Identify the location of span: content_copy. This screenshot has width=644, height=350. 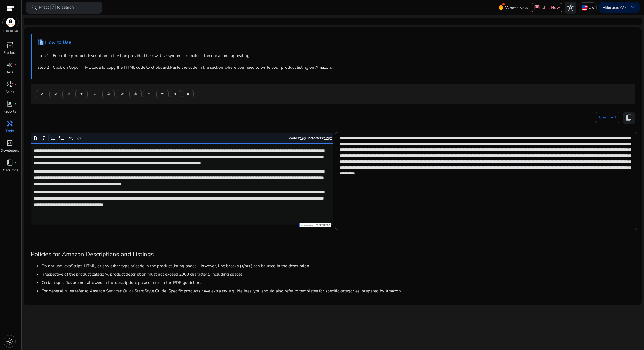
(629, 118).